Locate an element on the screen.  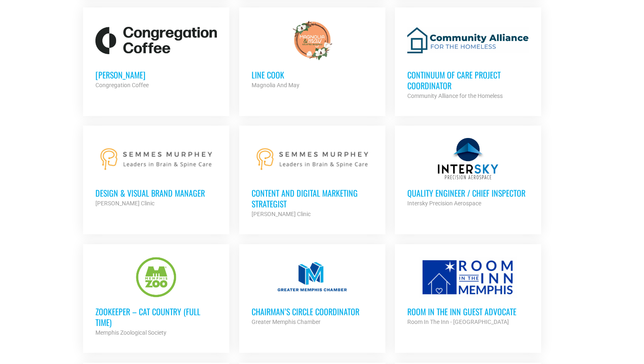
a: Line cook Magnolia And May is located at coordinates (313, 55).